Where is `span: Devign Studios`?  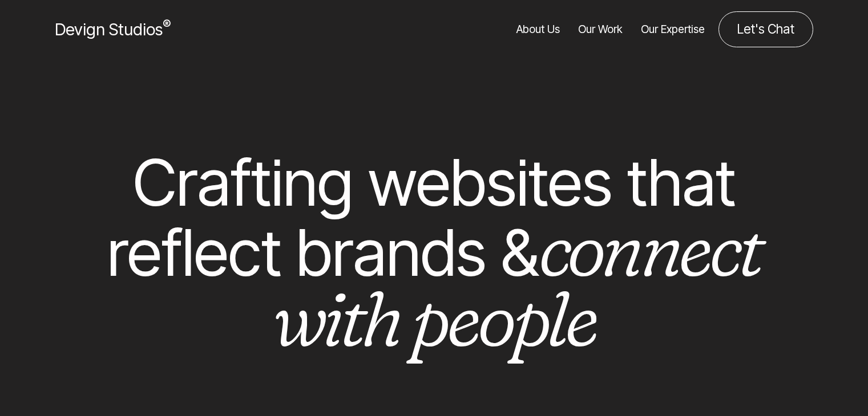
span: Devign Studios is located at coordinates (113, 29).